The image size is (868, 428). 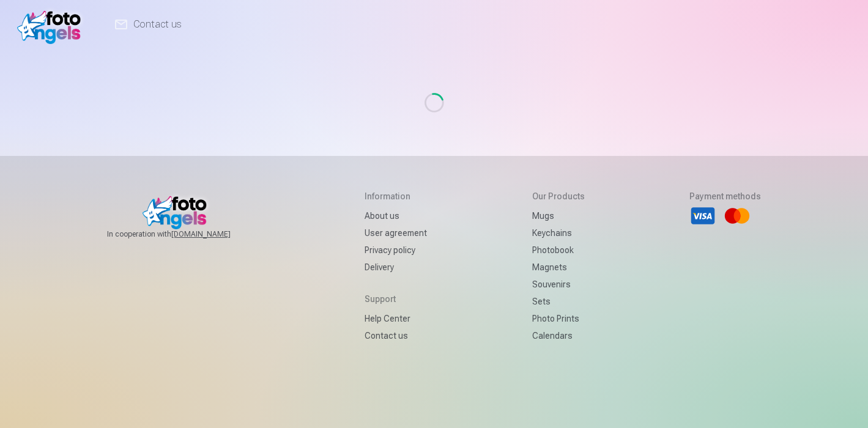 I want to click on span: In cooperation with, so click(x=184, y=234).